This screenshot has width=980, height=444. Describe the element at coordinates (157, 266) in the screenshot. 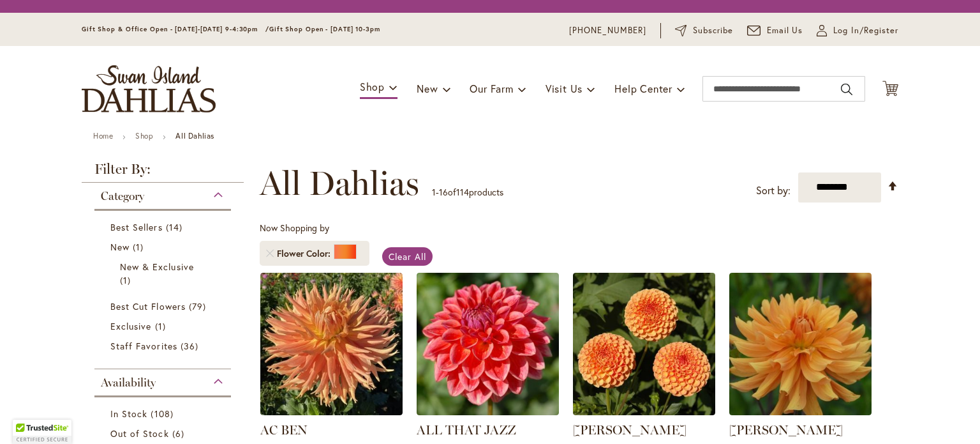

I see `span: New & Exclusive` at that location.